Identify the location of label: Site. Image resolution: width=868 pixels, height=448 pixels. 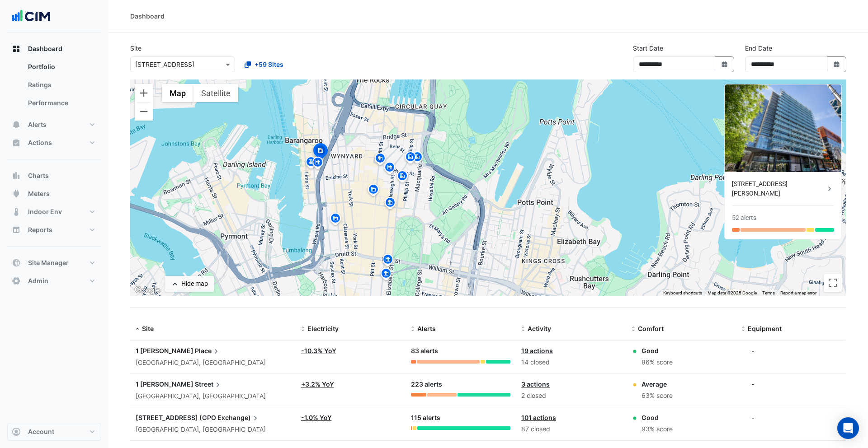
(135, 48).